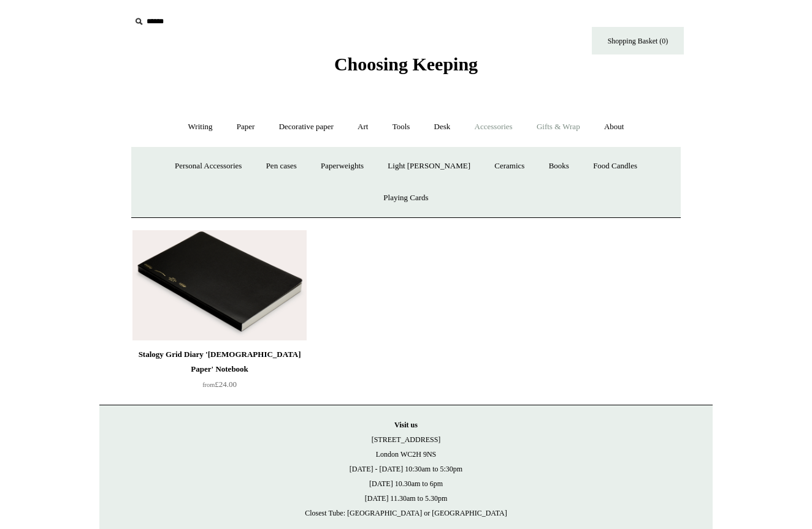 The width and height of the screenshot is (812, 529). I want to click on img: Stalogy Grid Diary 'Bible Paper' Notebook, so click(219, 286).